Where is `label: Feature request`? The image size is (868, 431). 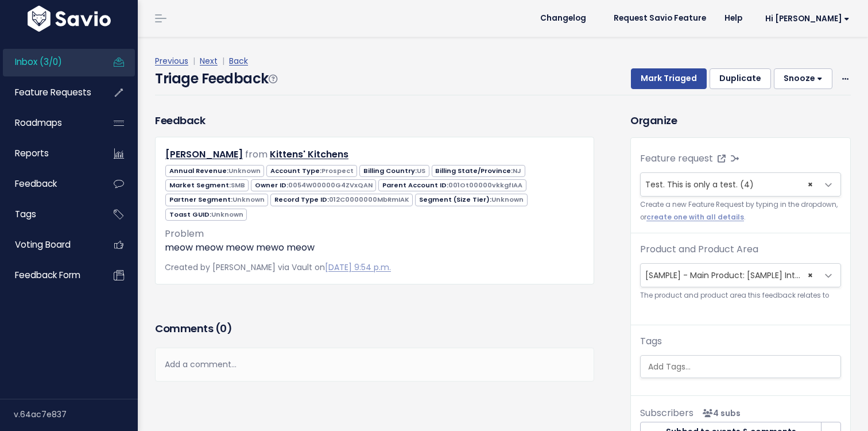 label: Feature request is located at coordinates (676, 159).